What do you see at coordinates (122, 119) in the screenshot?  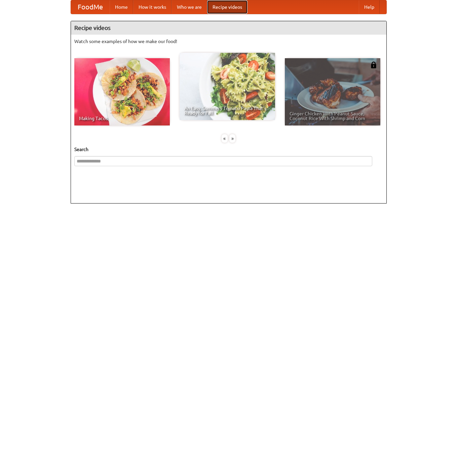 I see `span: Making Tacos` at bounding box center [122, 119].